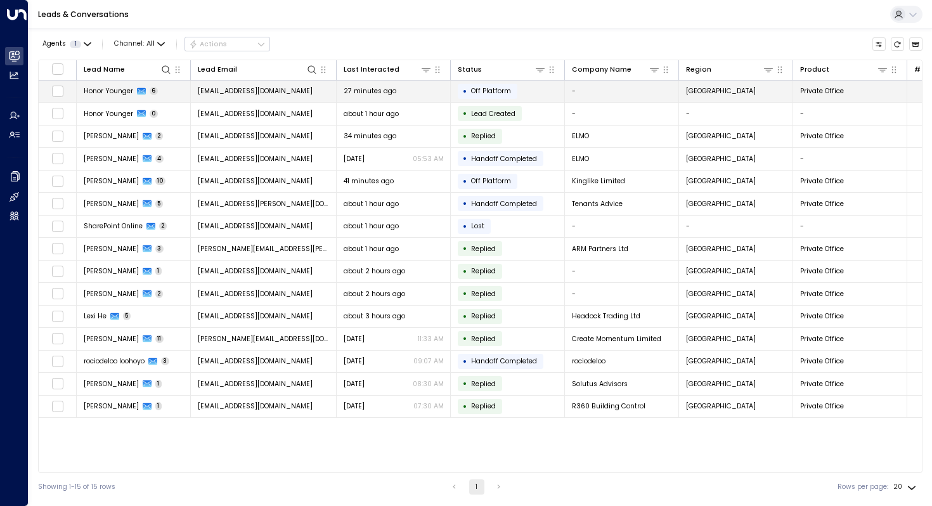 The height and width of the screenshot is (506, 932). I want to click on span: Create Momentum Limited, so click(616, 338).